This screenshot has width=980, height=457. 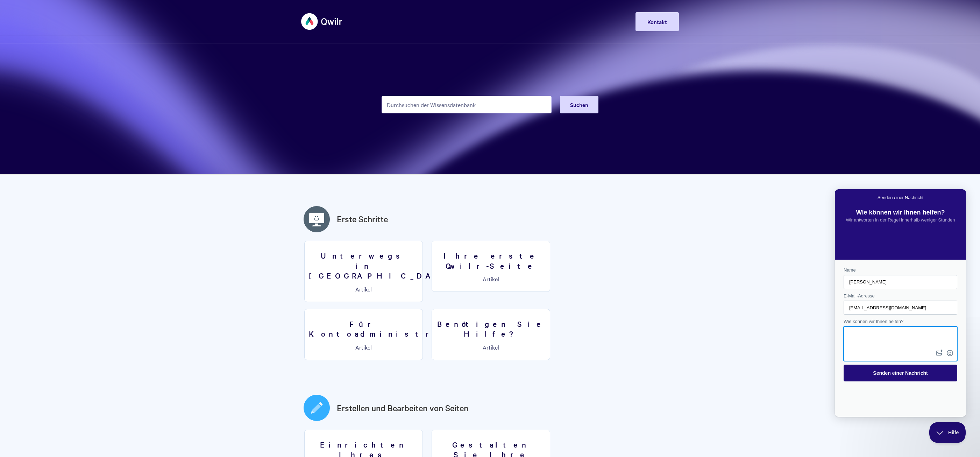 What do you see at coordinates (363, 335) in the screenshot?
I see `a: Für Kontoadministratoren Artikel` at bounding box center [363, 335].